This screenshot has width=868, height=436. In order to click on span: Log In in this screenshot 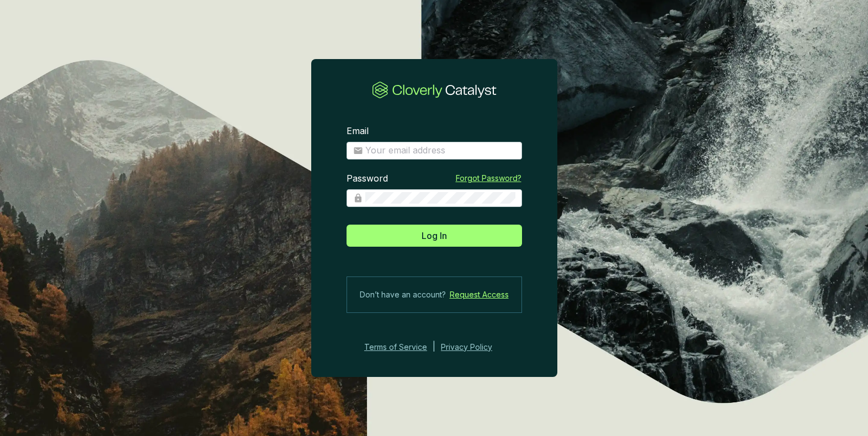, I will do `click(434, 236)`.